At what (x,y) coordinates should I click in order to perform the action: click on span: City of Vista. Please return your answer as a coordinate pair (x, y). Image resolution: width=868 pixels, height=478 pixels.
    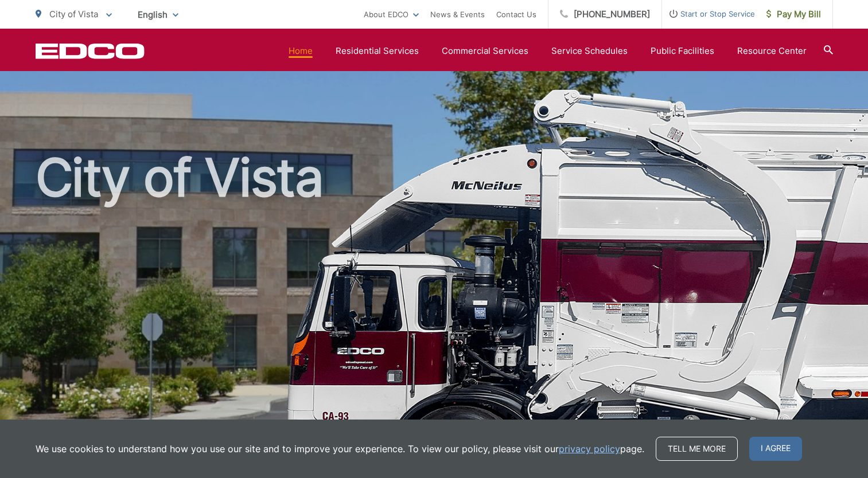
    Looking at the image, I should click on (73, 13).